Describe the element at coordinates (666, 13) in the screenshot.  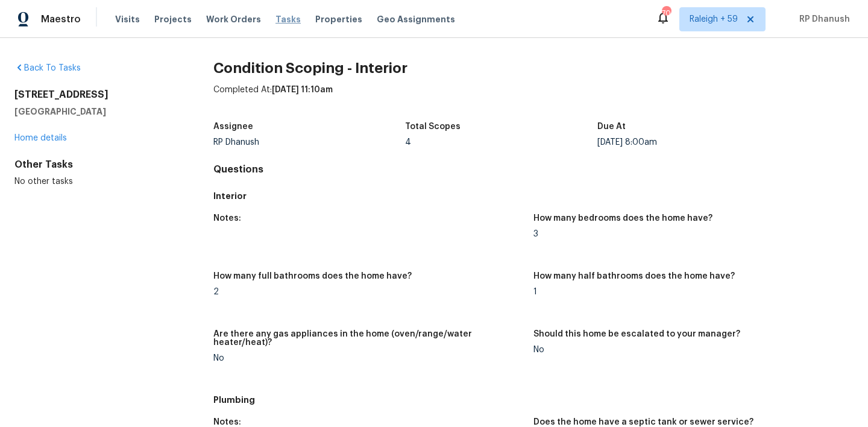
I see `div: 704` at that location.